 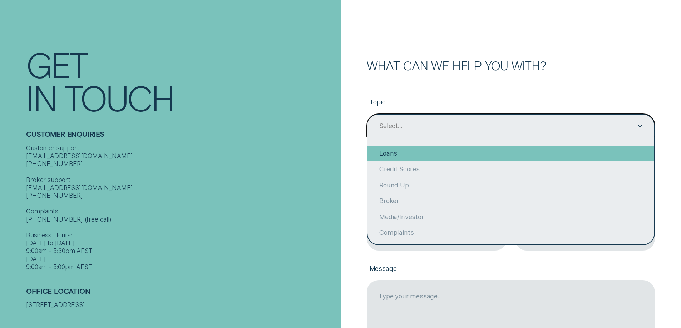 What do you see at coordinates (390, 126) in the screenshot?
I see `div: Select...` at bounding box center [390, 126].